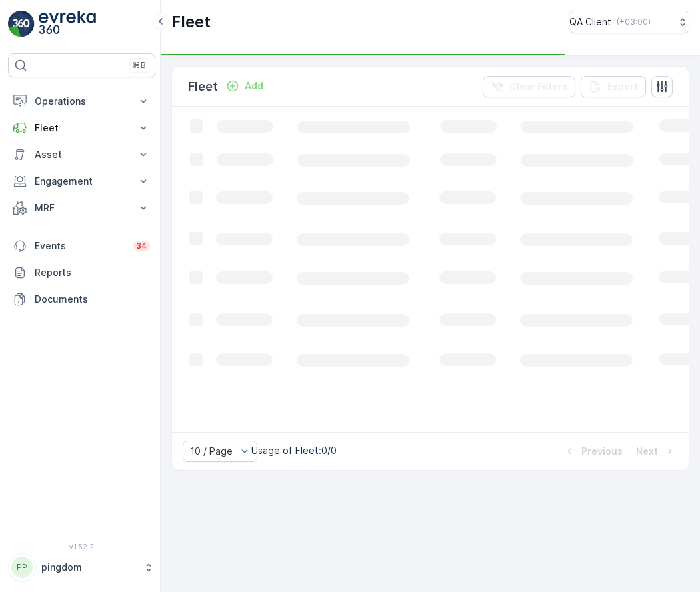  What do you see at coordinates (81, 154) in the screenshot?
I see `button: Asset` at bounding box center [81, 154].